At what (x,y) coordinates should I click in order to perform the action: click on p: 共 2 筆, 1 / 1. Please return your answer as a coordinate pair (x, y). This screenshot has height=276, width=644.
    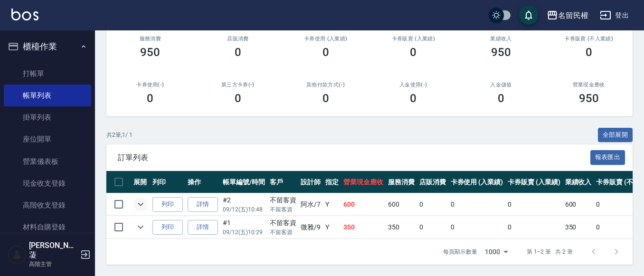
    Looking at the image, I should click on (119, 135).